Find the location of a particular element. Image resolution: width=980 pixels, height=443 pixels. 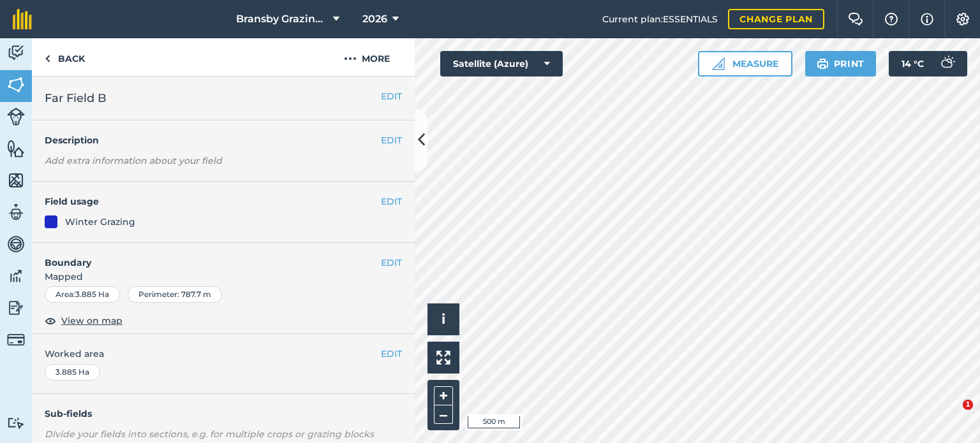

h4: Description is located at coordinates (224, 140).